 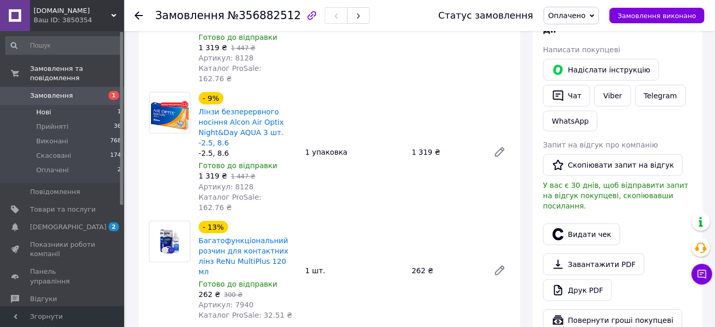 What do you see at coordinates (213, 227) in the screenshot?
I see `div: - 13%` at bounding box center [213, 227].